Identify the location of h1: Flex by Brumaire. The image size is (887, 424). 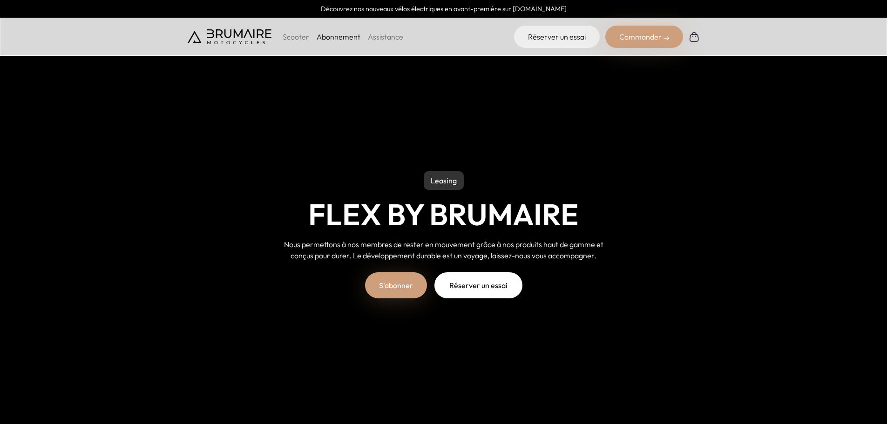
(443, 215).